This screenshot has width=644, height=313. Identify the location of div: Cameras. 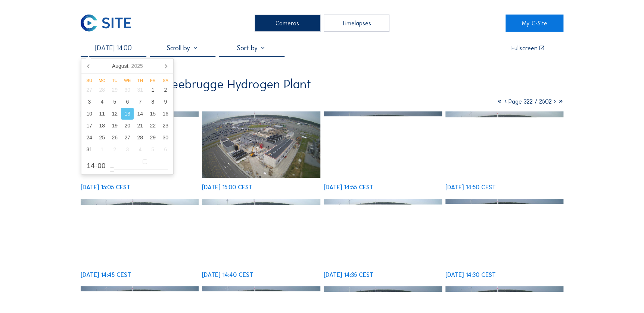
(288, 23).